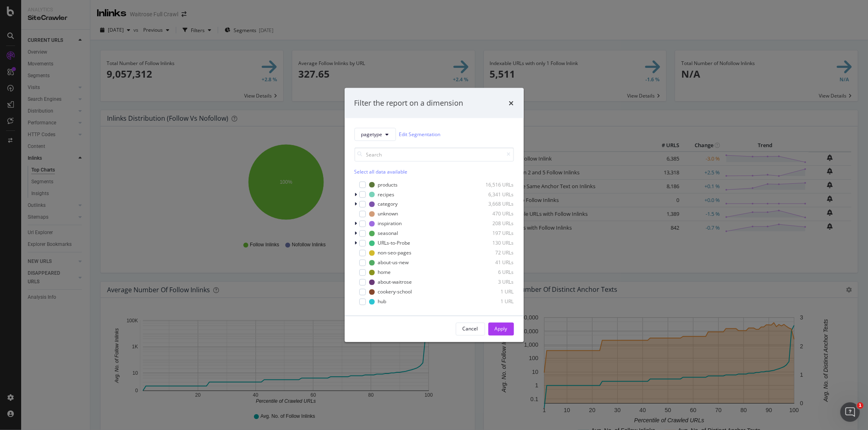 The height and width of the screenshot is (430, 868). What do you see at coordinates (511, 104) in the screenshot?
I see `div: times` at bounding box center [511, 104].